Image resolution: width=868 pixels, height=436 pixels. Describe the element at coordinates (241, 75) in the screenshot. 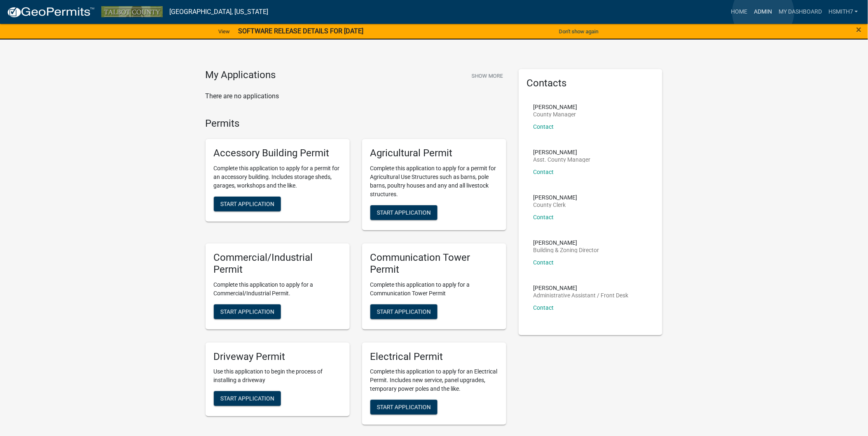

I see `h4: My Applications` at that location.